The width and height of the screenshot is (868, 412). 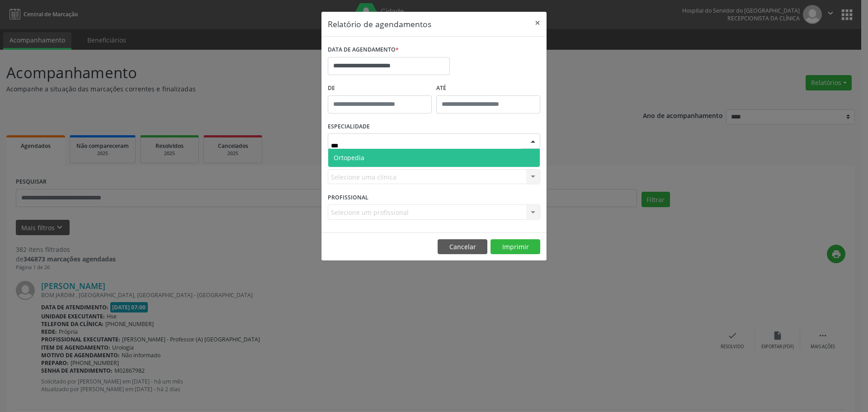 I want to click on span: Ortopedia, so click(x=350, y=157).